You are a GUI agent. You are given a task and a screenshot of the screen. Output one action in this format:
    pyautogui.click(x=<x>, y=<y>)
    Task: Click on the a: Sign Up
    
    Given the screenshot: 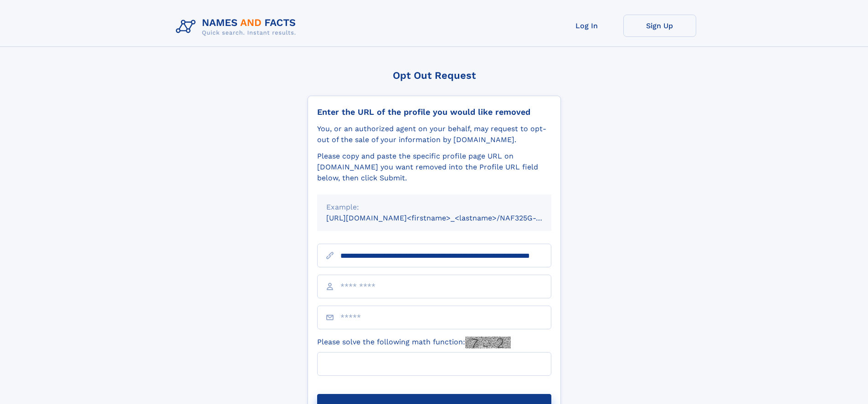 What is the action you would take?
    pyautogui.click(x=660, y=26)
    